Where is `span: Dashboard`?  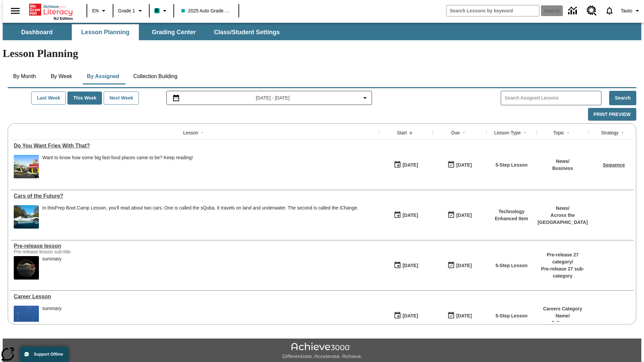 span: Dashboard is located at coordinates (37, 33).